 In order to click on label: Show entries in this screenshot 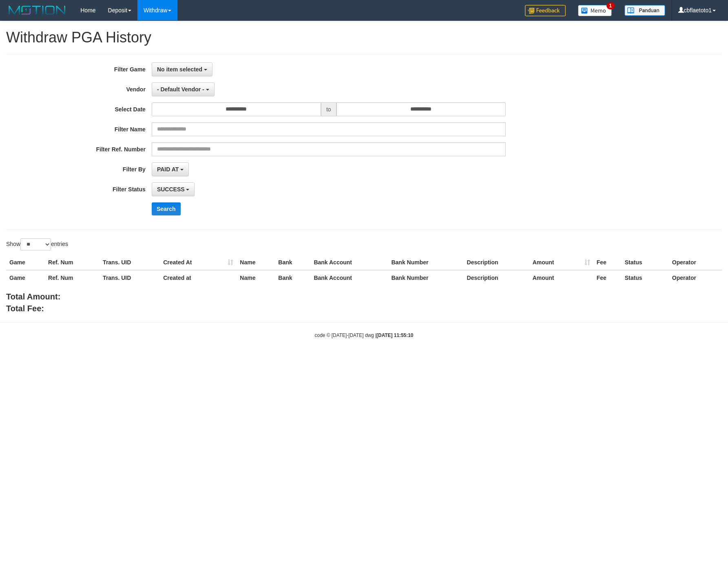, I will do `click(37, 244)`.